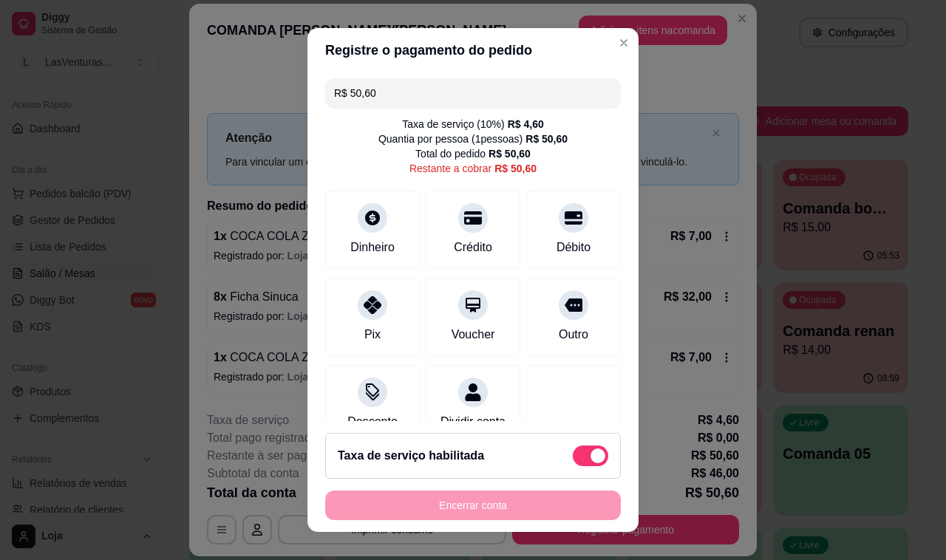  What do you see at coordinates (411, 456) in the screenshot?
I see `h2: Taxa de serviço habilitada` at bounding box center [411, 456].